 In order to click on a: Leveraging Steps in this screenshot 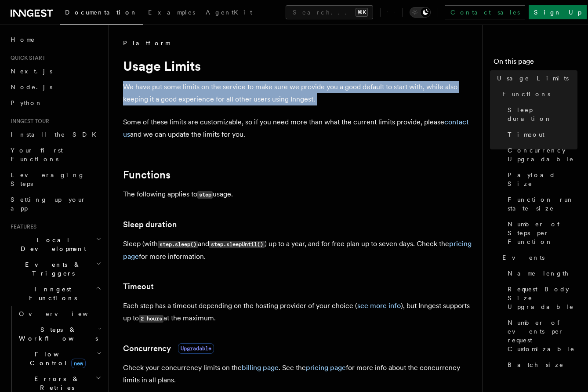, I will do `click(55, 179)`.